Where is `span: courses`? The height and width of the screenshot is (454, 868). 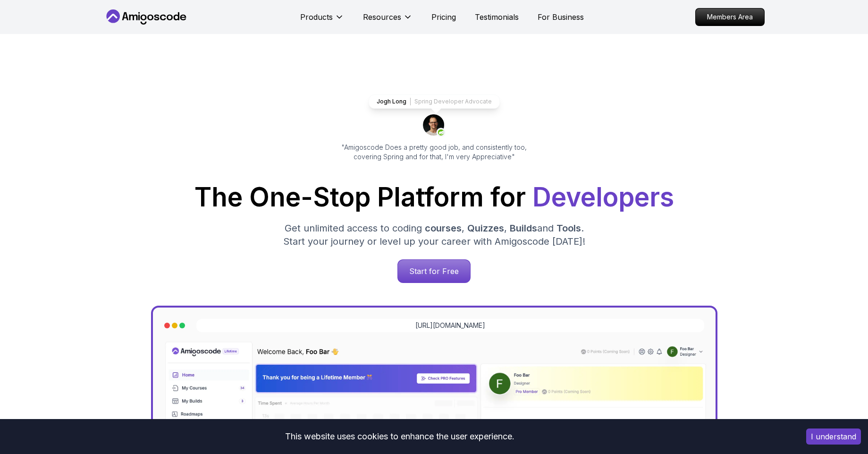 span: courses is located at coordinates (443, 228).